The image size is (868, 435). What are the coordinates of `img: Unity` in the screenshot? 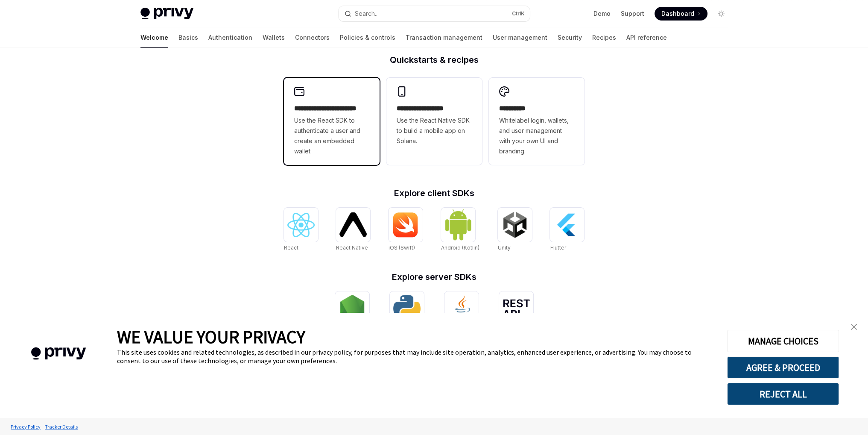 It's located at (515, 225).